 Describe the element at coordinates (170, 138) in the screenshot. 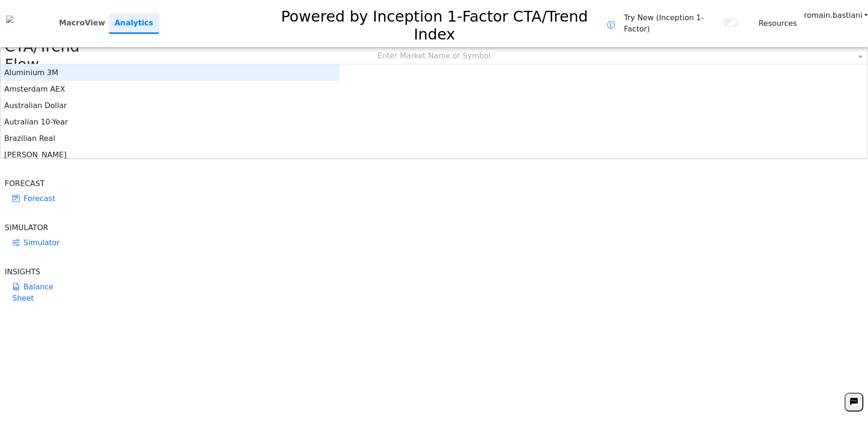

I see `div: Brazilian Real` at that location.